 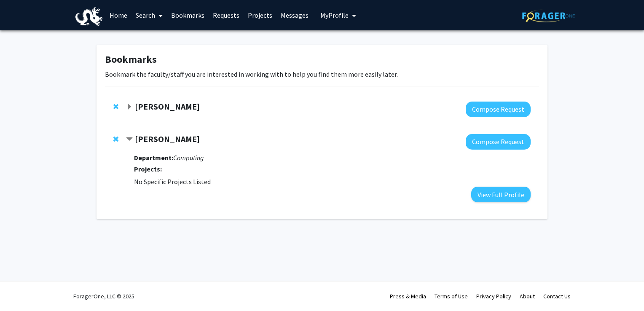 What do you see at coordinates (527, 296) in the screenshot?
I see `a: About` at bounding box center [527, 296].